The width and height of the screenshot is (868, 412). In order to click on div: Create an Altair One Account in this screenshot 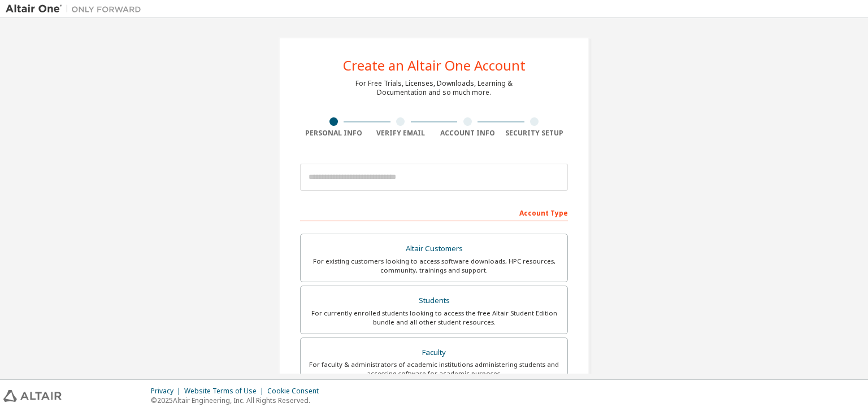, I will do `click(434, 66)`.